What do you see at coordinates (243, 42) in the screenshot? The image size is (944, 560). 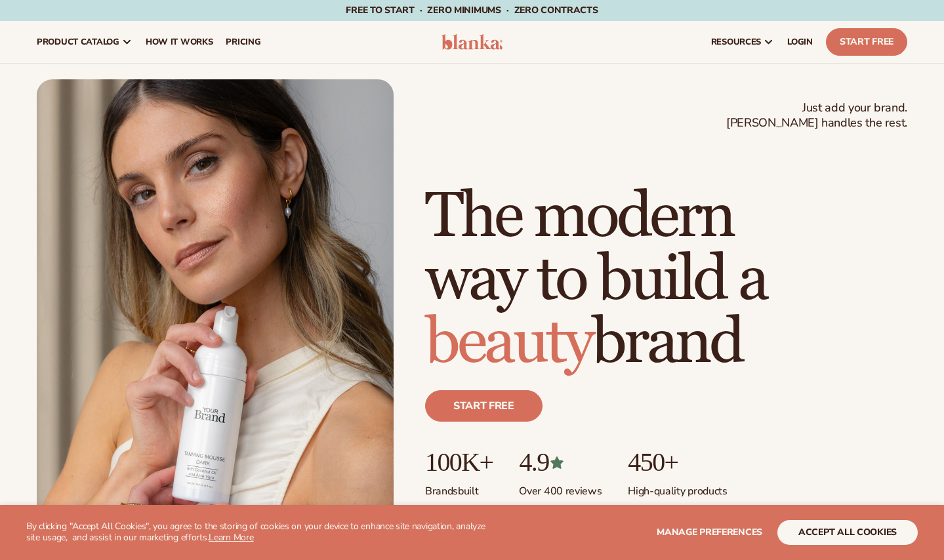 I see `span: pricing` at bounding box center [243, 42].